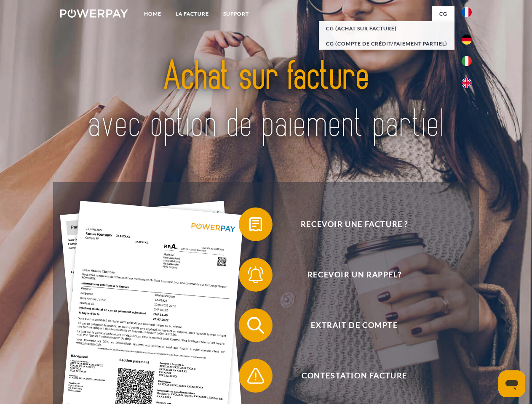 The width and height of the screenshot is (532, 404). I want to click on img: qb_bill.svg, so click(255, 225).